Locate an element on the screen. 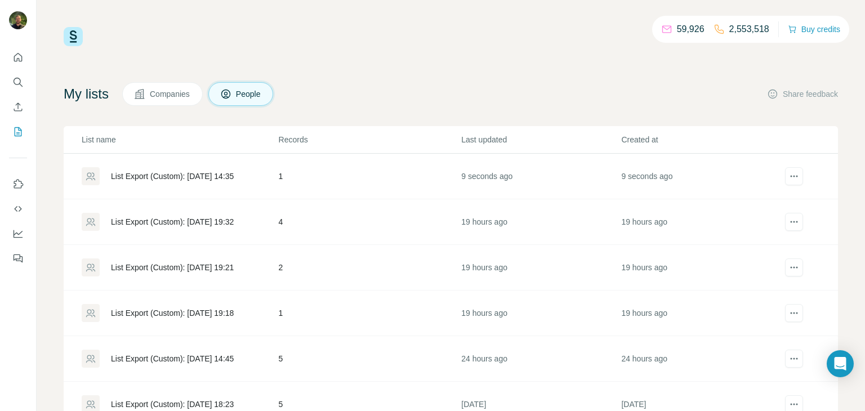 Image resolution: width=865 pixels, height=411 pixels. p: Last updated is located at coordinates (541, 140).